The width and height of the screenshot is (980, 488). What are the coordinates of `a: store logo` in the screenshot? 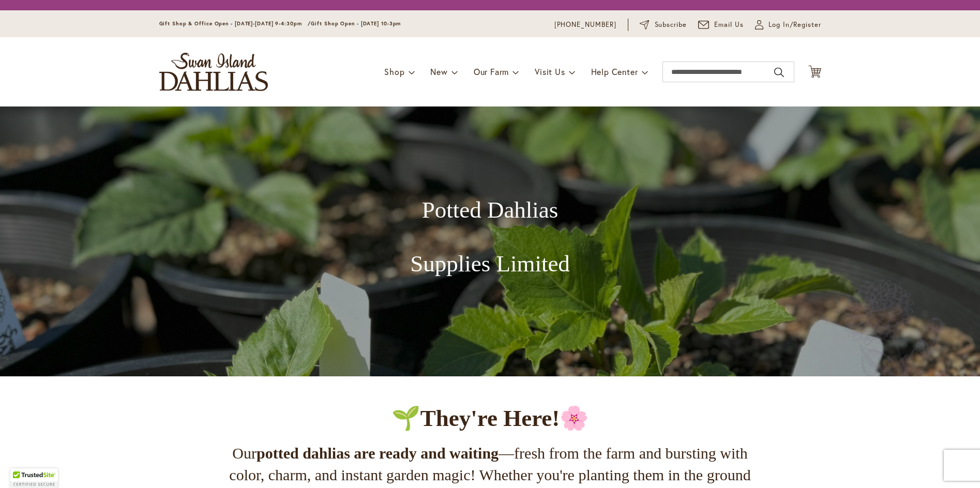 It's located at (213, 72).